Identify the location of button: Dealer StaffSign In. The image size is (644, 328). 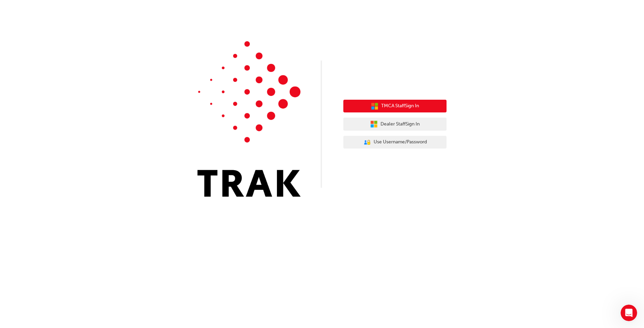
(395, 124).